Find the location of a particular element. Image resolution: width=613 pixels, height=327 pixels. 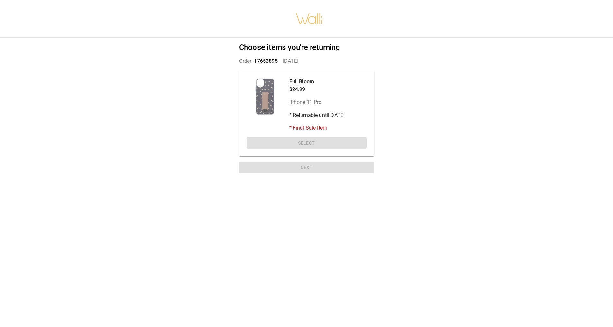

p: Full Bloom is located at coordinates (317, 82).